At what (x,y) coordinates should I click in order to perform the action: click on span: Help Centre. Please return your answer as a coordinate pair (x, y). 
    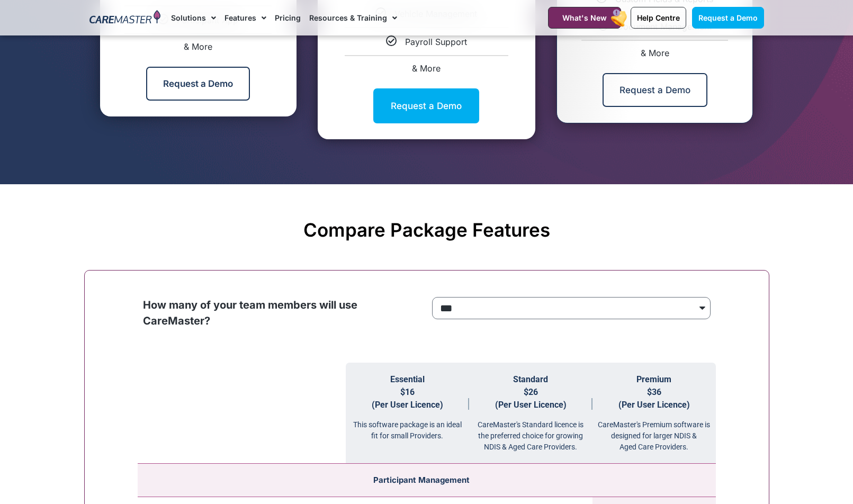
    Looking at the image, I should click on (658, 17).